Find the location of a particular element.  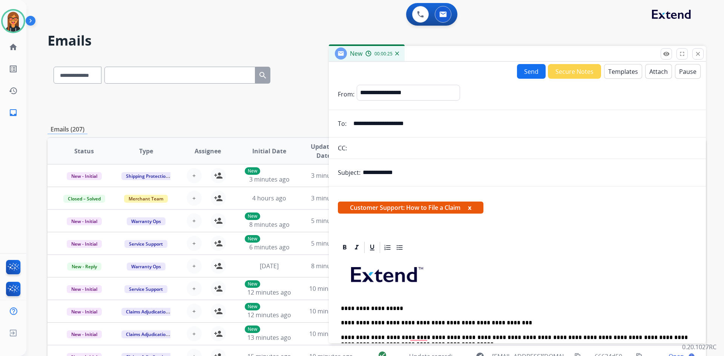

p: Emails (207) is located at coordinates (67, 129).